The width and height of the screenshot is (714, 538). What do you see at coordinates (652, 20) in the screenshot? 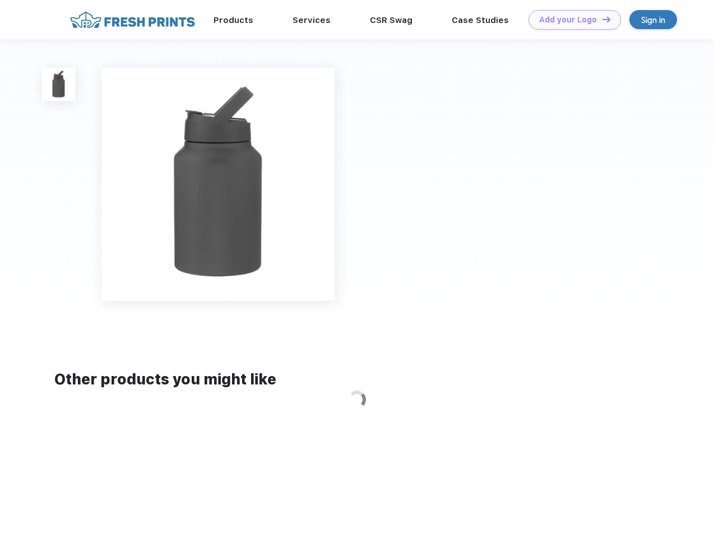
I see `a: Sign in` at bounding box center [652, 20].